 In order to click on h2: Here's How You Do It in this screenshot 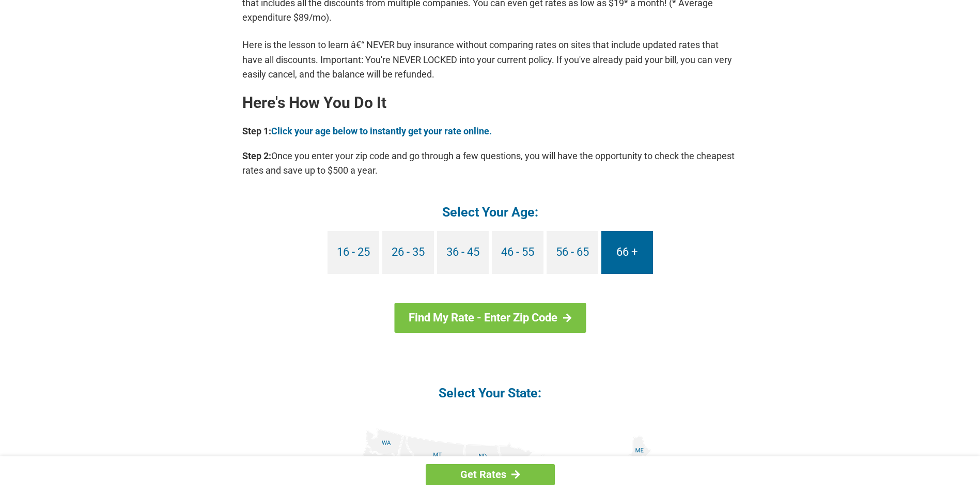, I will do `click(490, 103)`.